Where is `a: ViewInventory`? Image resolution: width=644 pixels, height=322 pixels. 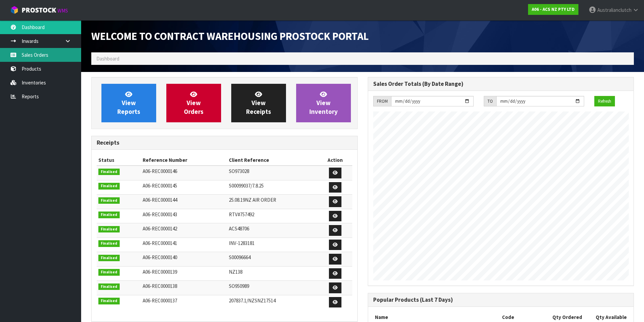
a: ViewInventory is located at coordinates (324, 103).